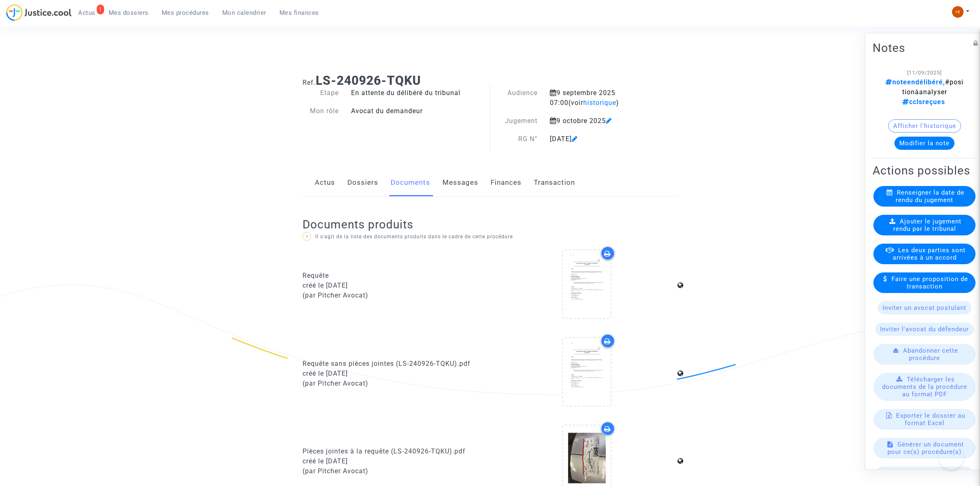  I want to click on span: #positionàanalyser, so click(925, 92).